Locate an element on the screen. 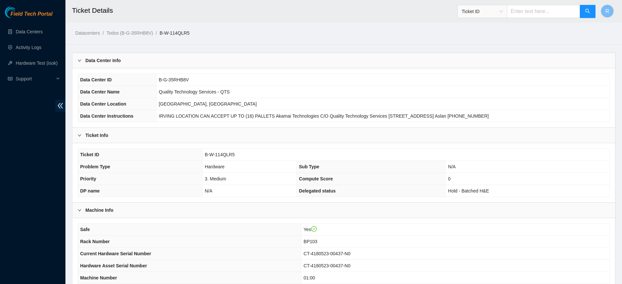 Image resolution: width=622 pixels, height=284 pixels. span: Hardware Asset Serial Number is located at coordinates (113, 266).